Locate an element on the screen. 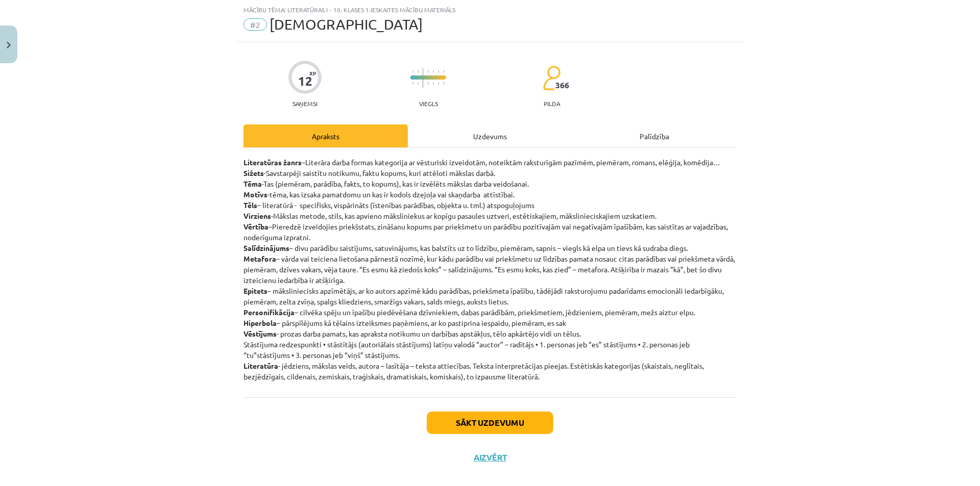 The height and width of the screenshot is (486, 980). strong: Literatūra is located at coordinates (261, 366).